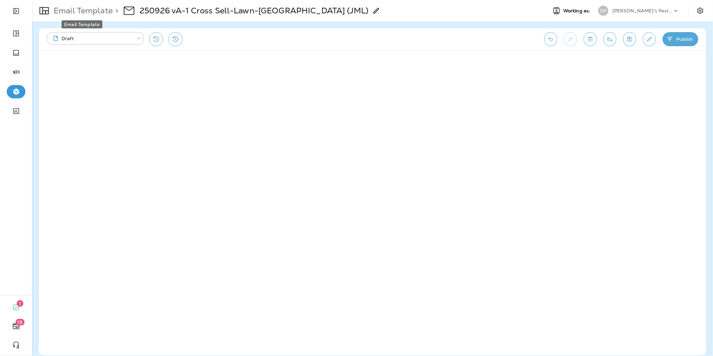 The image size is (713, 356). What do you see at coordinates (604, 11) in the screenshot?
I see `div: DP` at bounding box center [604, 11].